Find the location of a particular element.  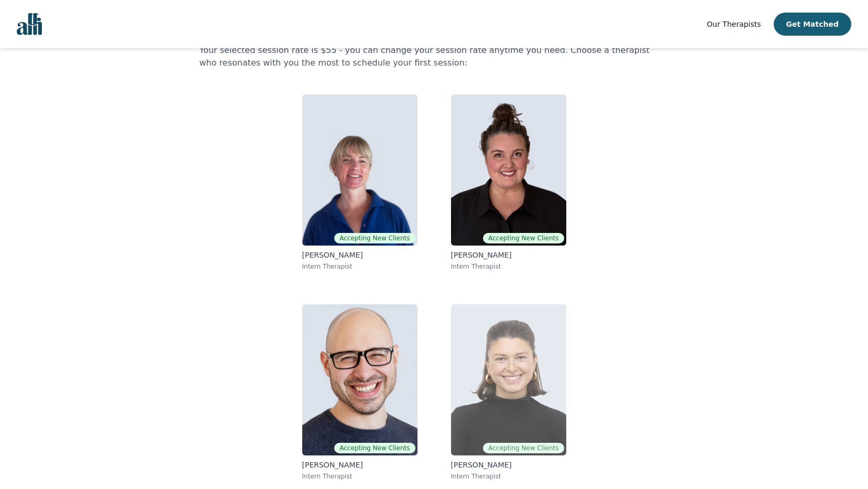

span: Our Therapists is located at coordinates (734, 24).